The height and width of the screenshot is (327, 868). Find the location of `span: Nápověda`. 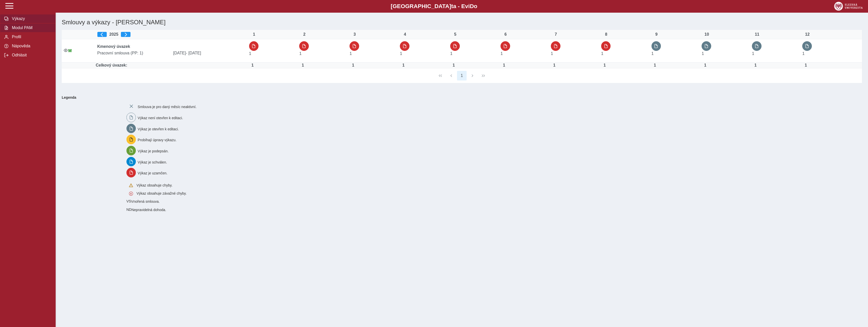

span: Nápověda is located at coordinates (31, 46).